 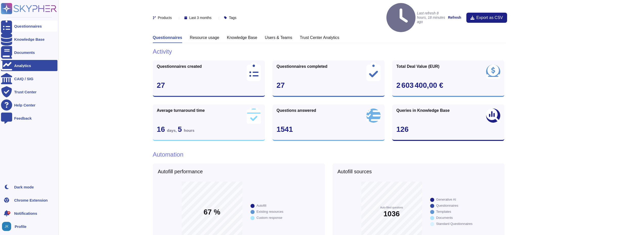 I want to click on span: Products, so click(x=165, y=18).